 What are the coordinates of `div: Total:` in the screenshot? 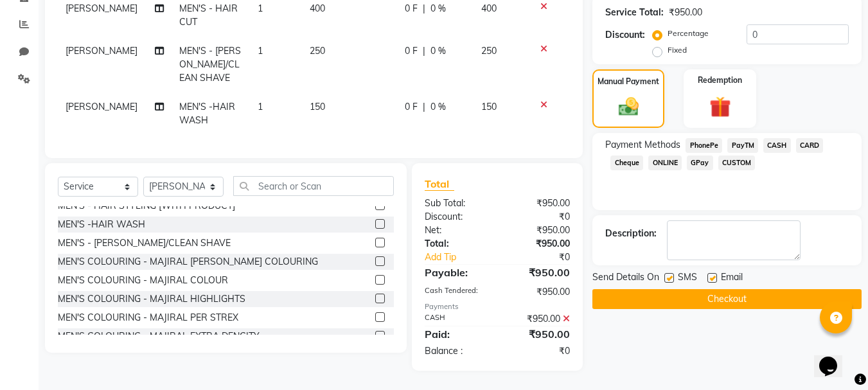 It's located at (456, 244).